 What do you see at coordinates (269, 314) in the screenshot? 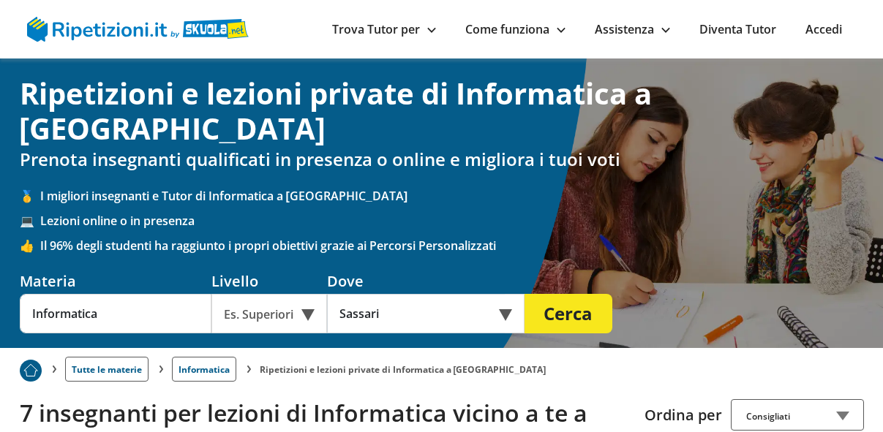
I see `div: Es. Superiori` at bounding box center [269, 314].